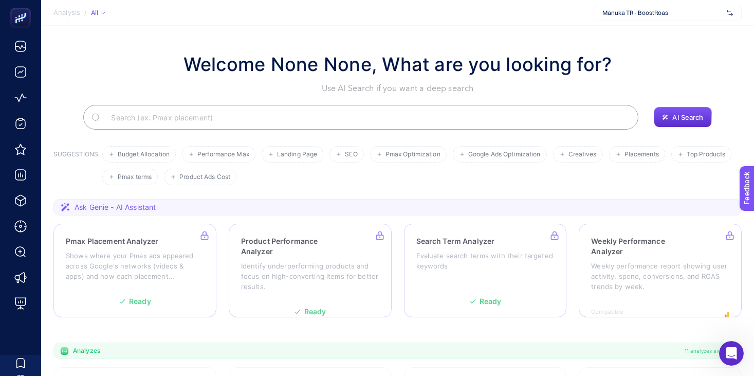  What do you see at coordinates (583, 154) in the screenshot?
I see `span: Creatives` at bounding box center [583, 154].